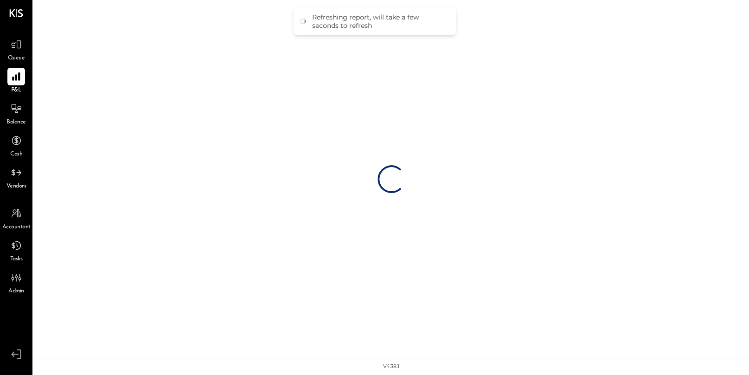  What do you see at coordinates (16, 122) in the screenshot?
I see `span: Balance` at bounding box center [16, 122].